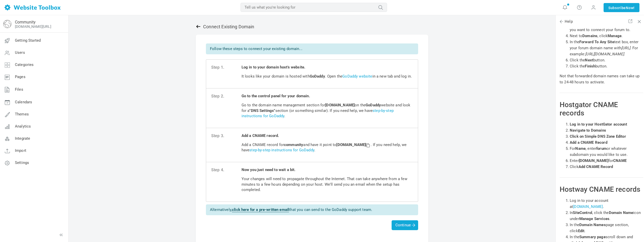 The height and width of the screenshot is (242, 644). Describe the element at coordinates (621, 213) in the screenshot. I see `b: Domain Name` at that location.